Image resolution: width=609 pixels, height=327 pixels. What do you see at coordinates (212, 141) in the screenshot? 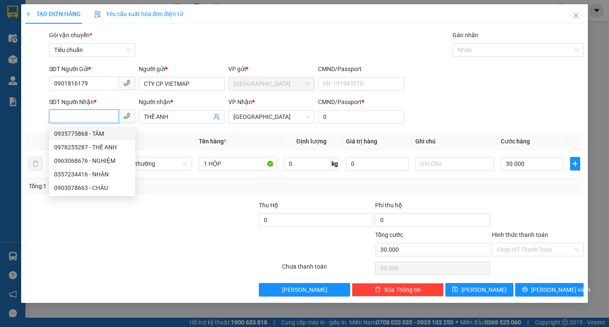
I see `span: Tên hàng` at bounding box center [212, 141].